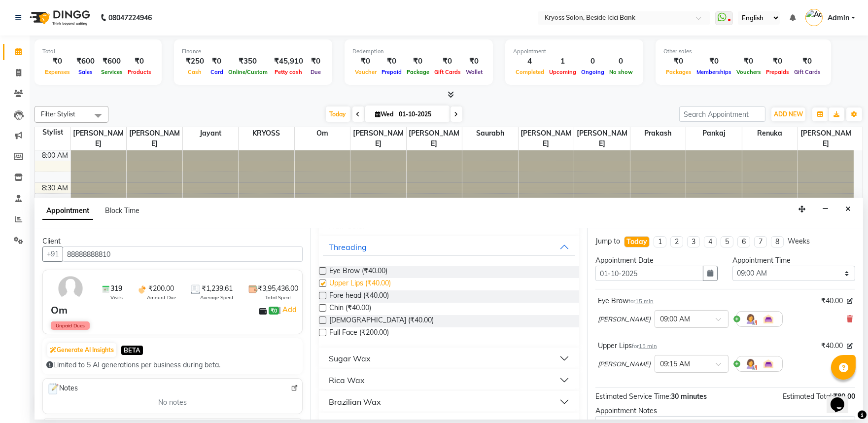 The width and height of the screenshot is (868, 423). Describe the element at coordinates (722, 114) in the screenshot. I see `input: Search Appointment` at that location.